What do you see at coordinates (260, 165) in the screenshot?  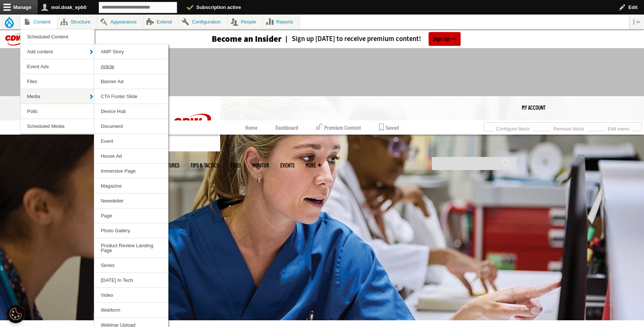 I see `a: MonITor` at bounding box center [260, 165].